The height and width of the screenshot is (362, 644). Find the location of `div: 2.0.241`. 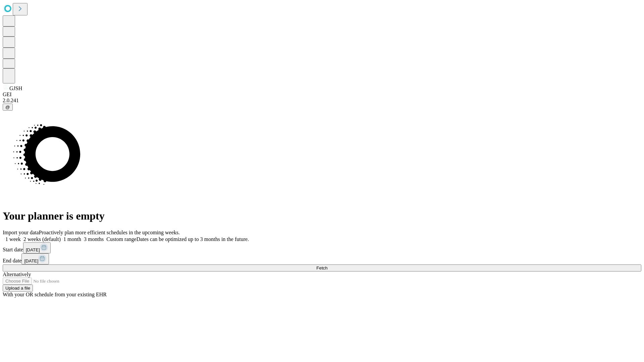

div: 2.0.241 is located at coordinates (322, 100).